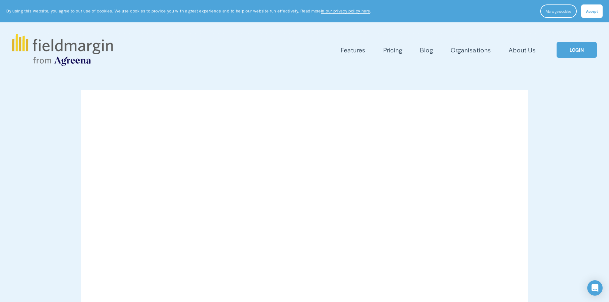  Describe the element at coordinates (558, 11) in the screenshot. I see `button: Manage cookies` at that location.